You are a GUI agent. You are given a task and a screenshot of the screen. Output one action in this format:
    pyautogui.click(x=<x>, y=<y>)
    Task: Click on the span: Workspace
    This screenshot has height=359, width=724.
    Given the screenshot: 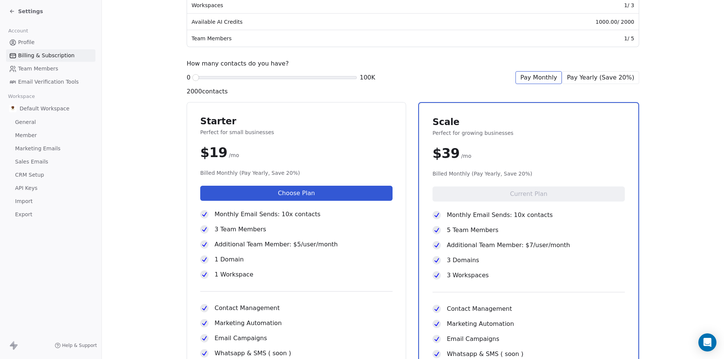 What is the action you would take?
    pyautogui.click(x=21, y=96)
    